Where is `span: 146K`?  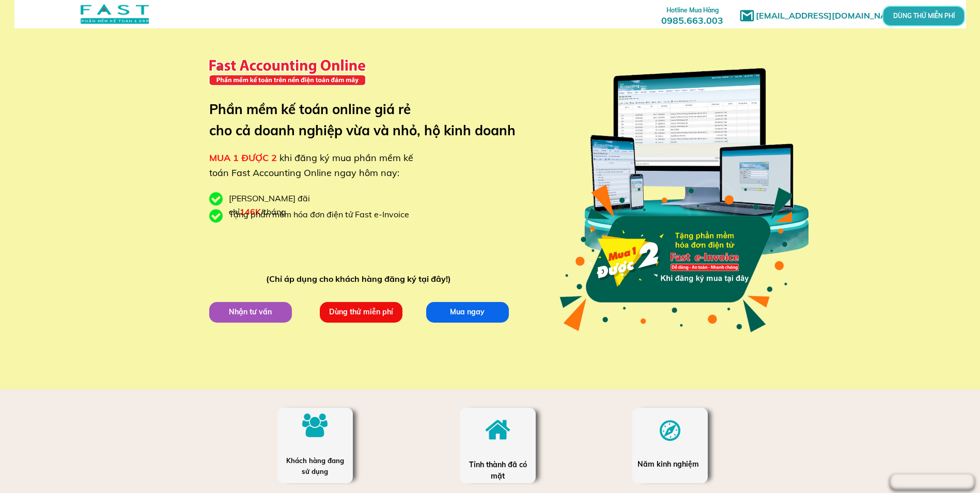 span: 146K is located at coordinates (250, 212).